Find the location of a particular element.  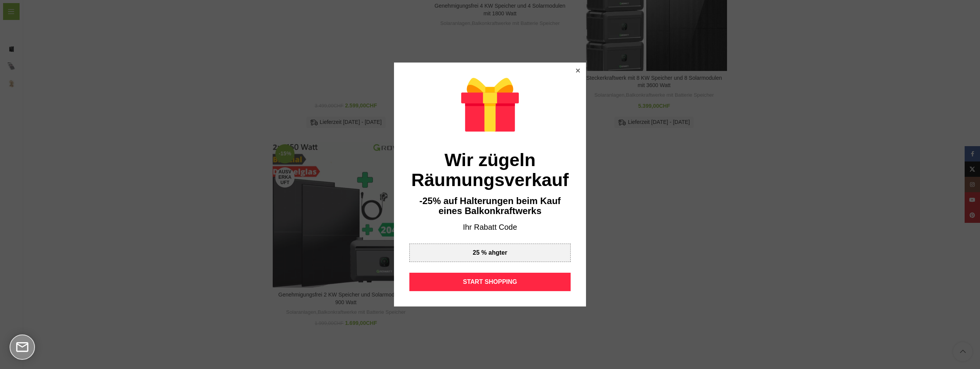

div: -25% auf Halterungen beim Kauf eines Balkonkraftwerks is located at coordinates (490, 206).